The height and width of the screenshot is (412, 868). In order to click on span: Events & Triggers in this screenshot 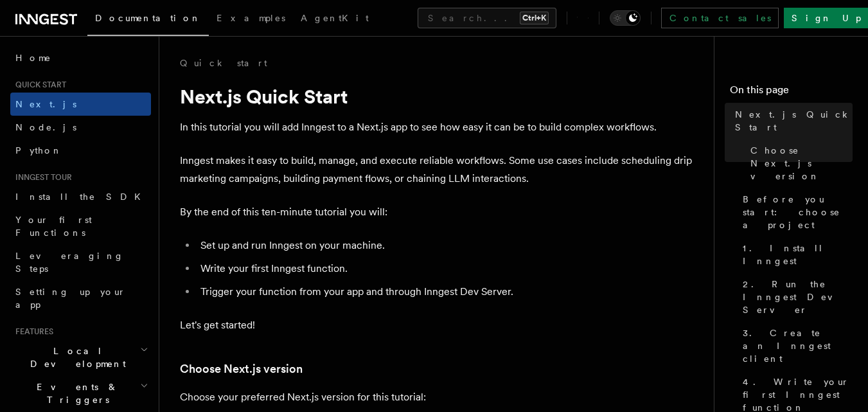, I will do `click(75, 393)`.